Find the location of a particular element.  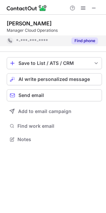

span: AI write personalized message is located at coordinates (54, 79).